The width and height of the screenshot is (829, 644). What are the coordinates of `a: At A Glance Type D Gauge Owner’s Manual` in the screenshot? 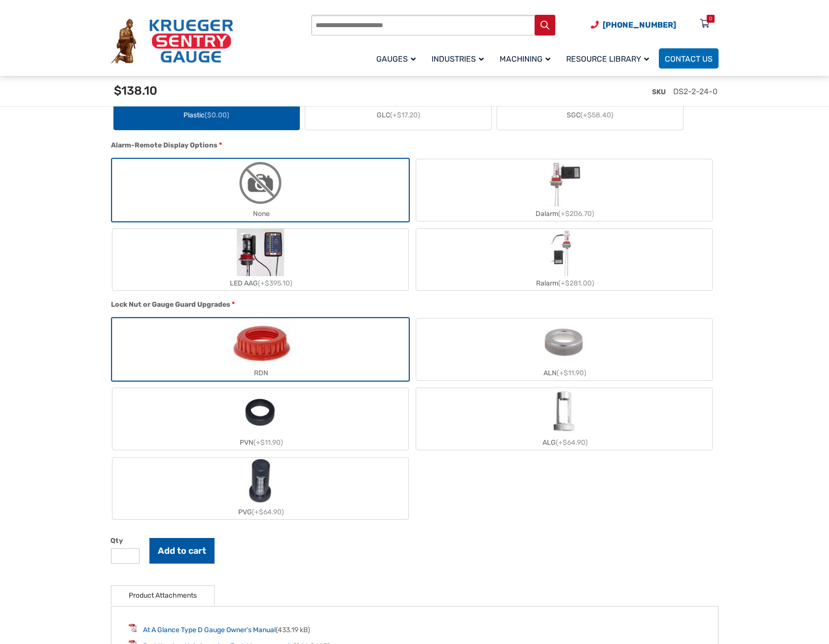 It's located at (209, 629).